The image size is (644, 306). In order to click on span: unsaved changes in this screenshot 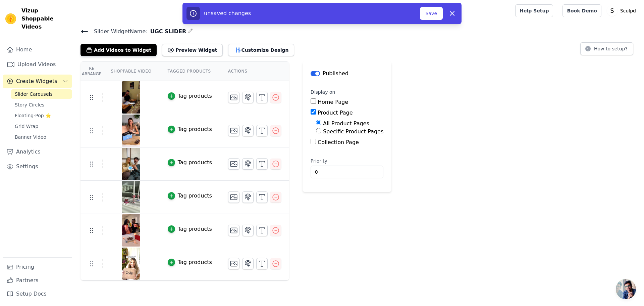, I will do `click(227, 13)`.